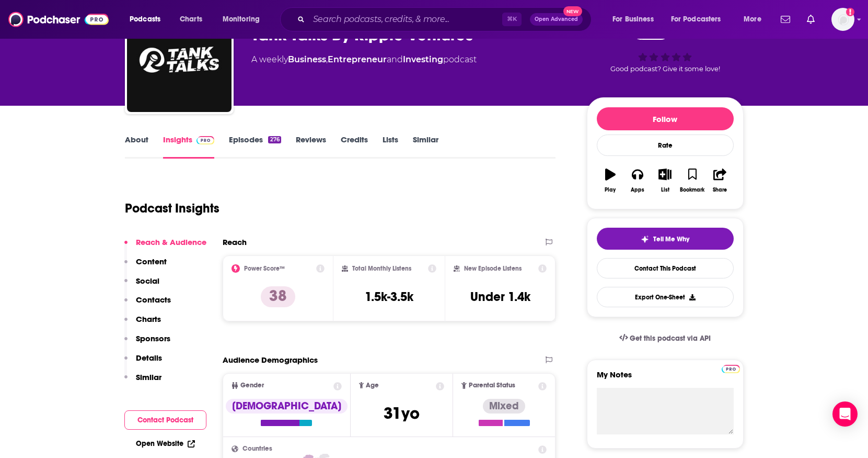 The height and width of the screenshot is (458, 868). Describe the element at coordinates (843, 20) in the screenshot. I see `img: User Profile` at that location.